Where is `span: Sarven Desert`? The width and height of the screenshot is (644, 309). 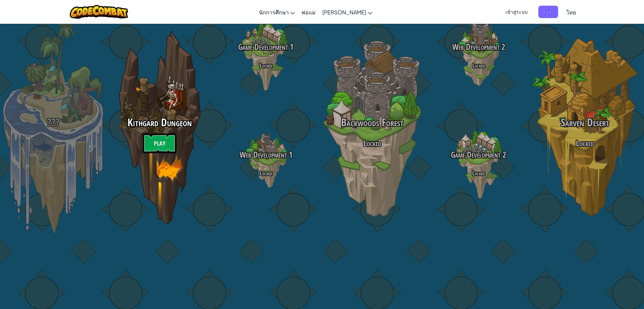
span: Sarven Desert is located at coordinates (585, 123).